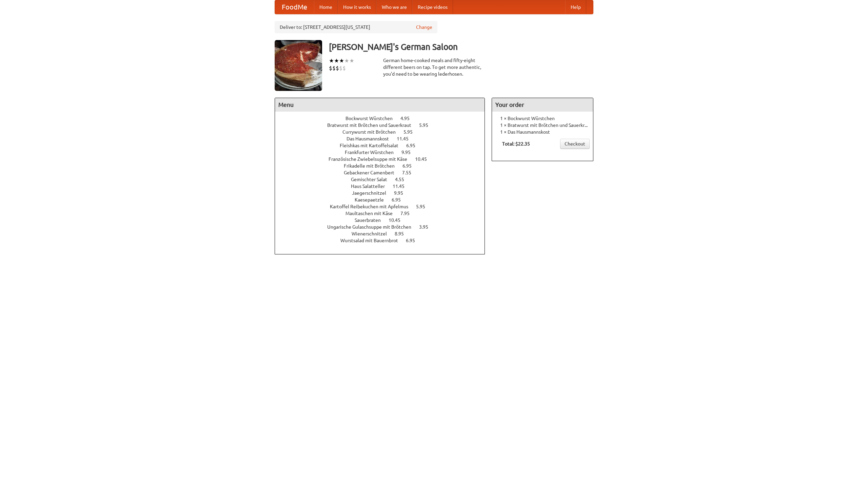  What do you see at coordinates (542, 105) in the screenshot?
I see `h4: Your order` at bounding box center [542, 105].